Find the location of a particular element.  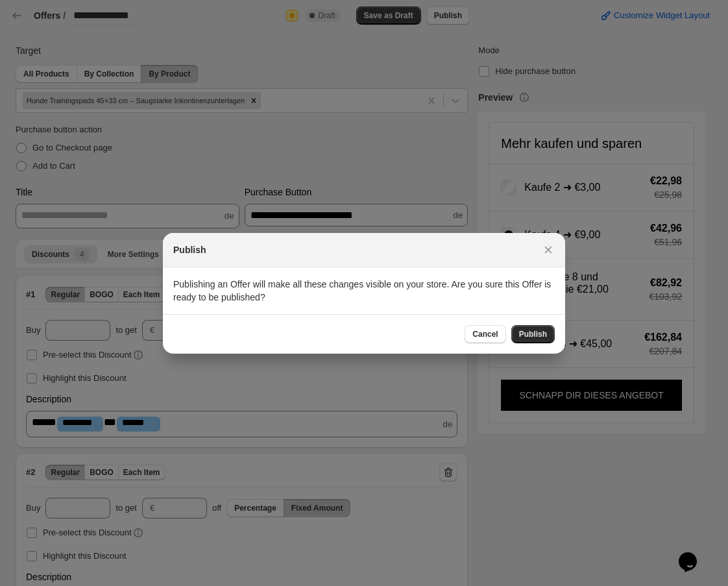

p: Publishing an Offer will make all these changes visible on your store. Are you sure this Offer is... is located at coordinates (364, 291).